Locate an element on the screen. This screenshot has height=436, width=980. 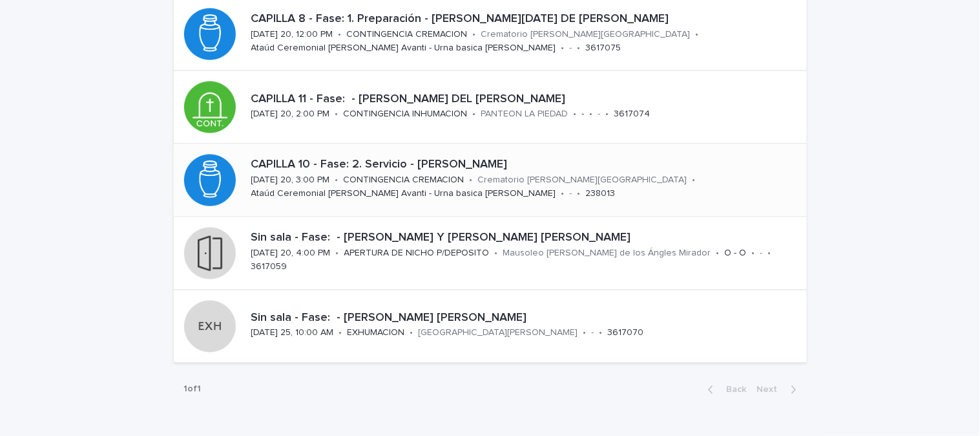
p: PANTEON LA PIEDAD is located at coordinates (525, 114).